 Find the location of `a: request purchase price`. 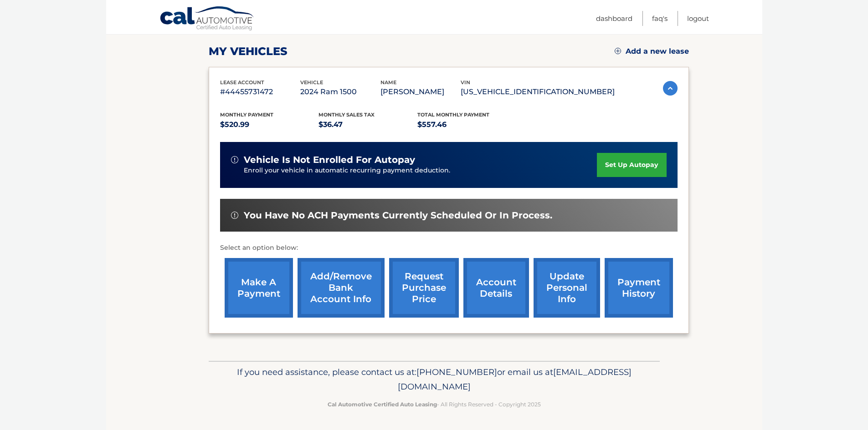

a: request purchase price is located at coordinates (424, 288).